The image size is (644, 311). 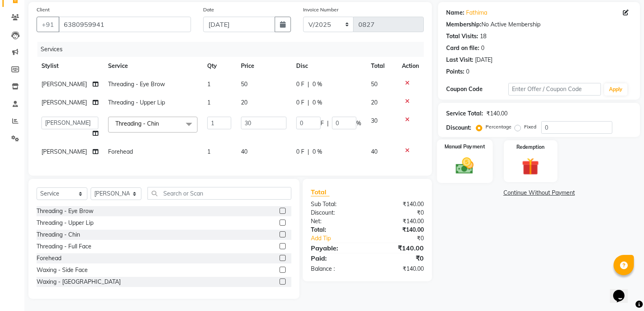 What do you see at coordinates (120, 152) in the screenshot?
I see `span: Forehead` at bounding box center [120, 152].